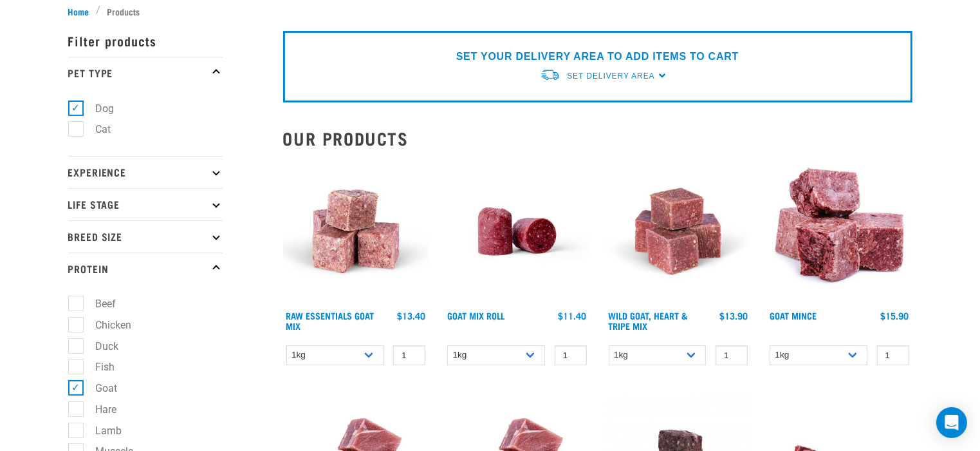 This screenshot has height=451, width=980. Describe the element at coordinates (597, 57) in the screenshot. I see `p: SET YOUR DELIVERY AREA TO ADD ITEMS TO CART` at that location.